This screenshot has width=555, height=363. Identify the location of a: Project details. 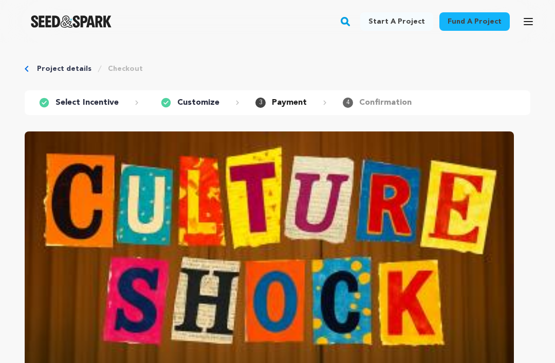
(64, 69).